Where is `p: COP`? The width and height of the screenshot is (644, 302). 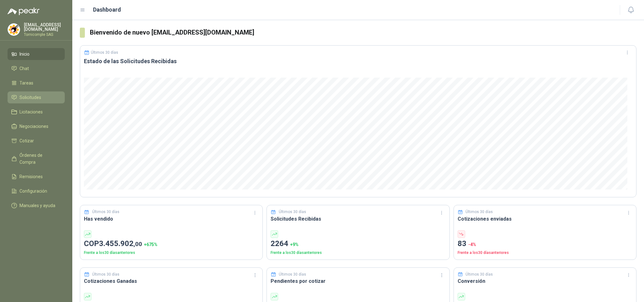
p: COP is located at coordinates (171, 244).